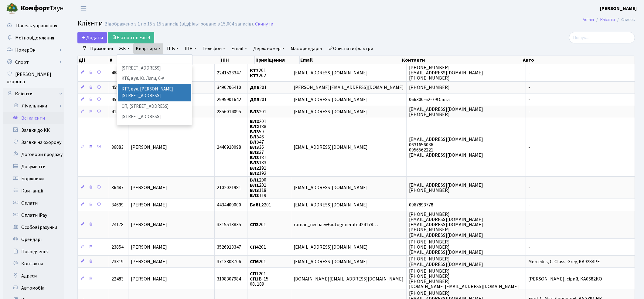 The width and height of the screenshot is (644, 299). I want to click on a: Боржники, so click(34, 179).